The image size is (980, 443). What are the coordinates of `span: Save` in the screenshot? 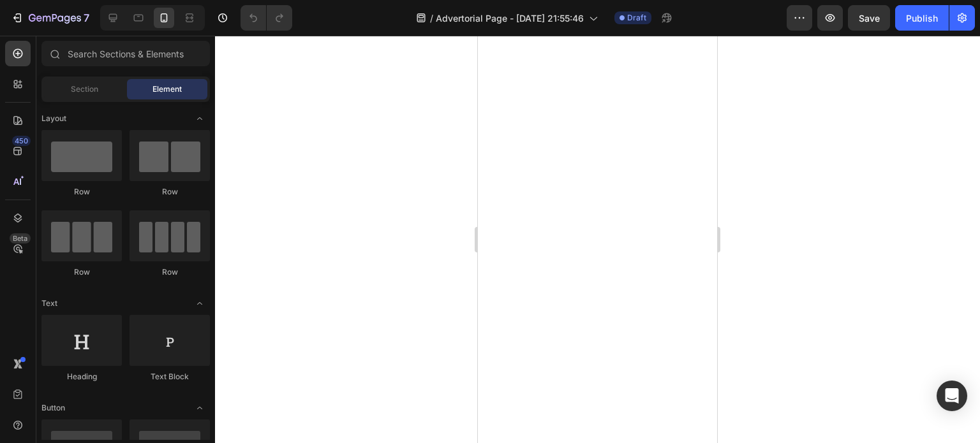 It's located at (869, 18).